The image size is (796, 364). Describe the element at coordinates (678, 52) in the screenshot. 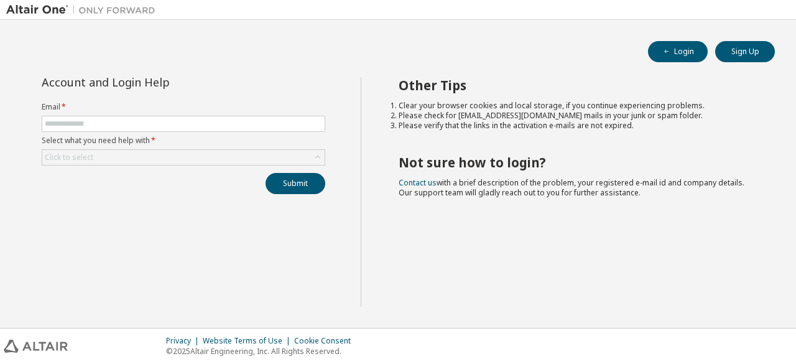

I see `button: Login` at that location.